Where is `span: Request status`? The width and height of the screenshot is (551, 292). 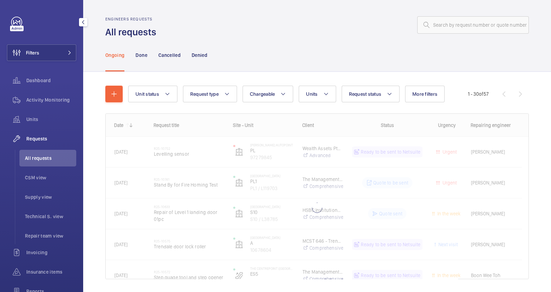 span: Request status is located at coordinates (365, 94).